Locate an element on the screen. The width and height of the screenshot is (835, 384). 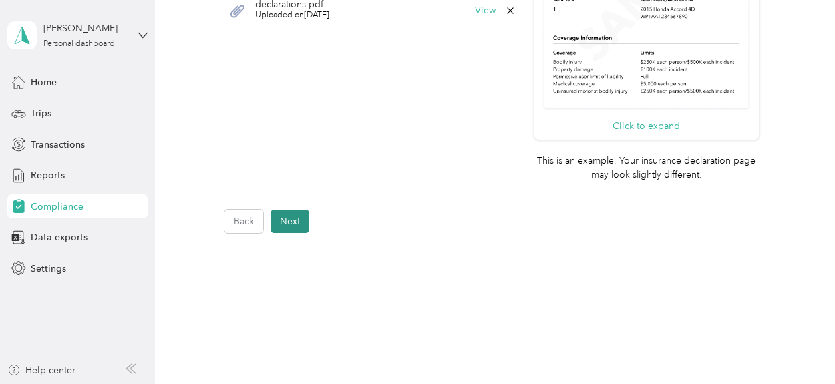
button: Help center is located at coordinates (41, 370).